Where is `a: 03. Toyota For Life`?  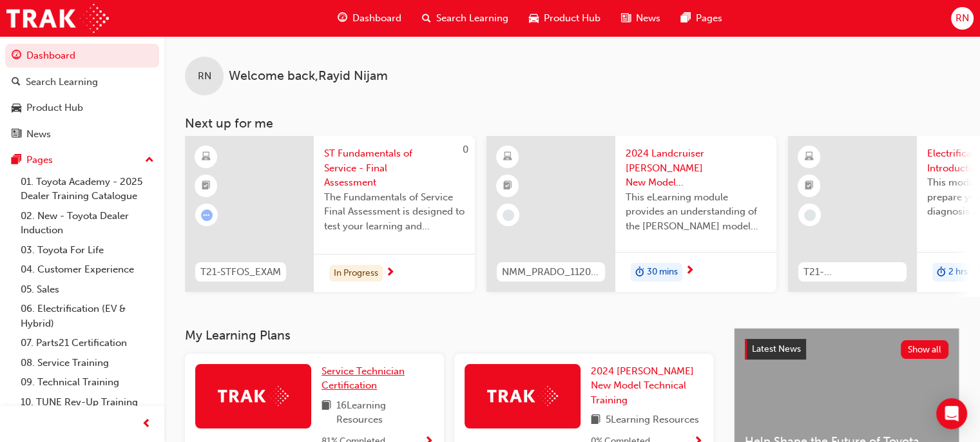
a: 03. Toyota For Life is located at coordinates (87, 250).